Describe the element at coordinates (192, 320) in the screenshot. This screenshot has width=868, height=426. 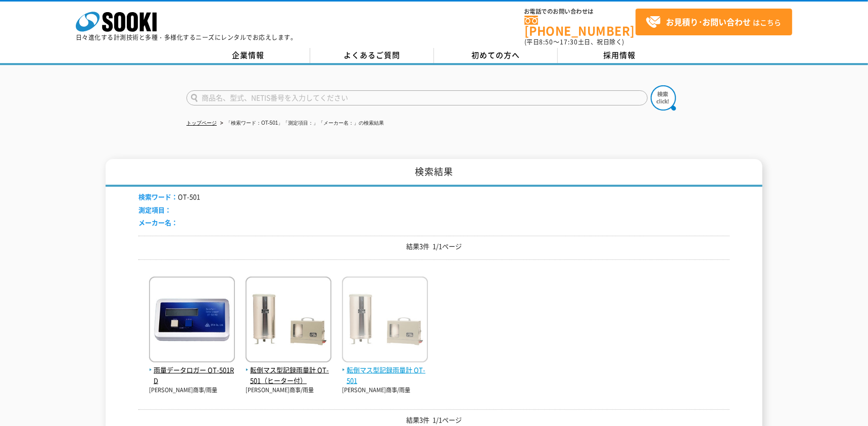
I see `img: OT-501RD` at that location.